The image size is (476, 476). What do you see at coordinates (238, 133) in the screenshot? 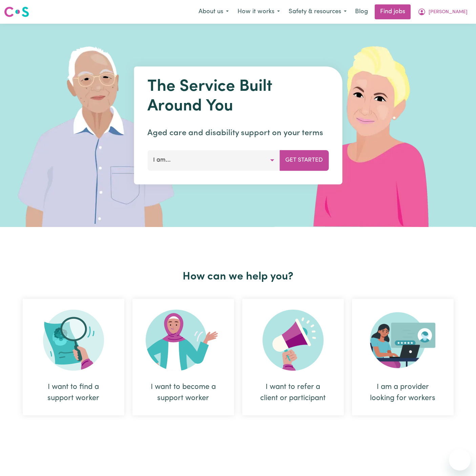
I see `p: Aged care and disability support on your terms` at bounding box center [238, 133].